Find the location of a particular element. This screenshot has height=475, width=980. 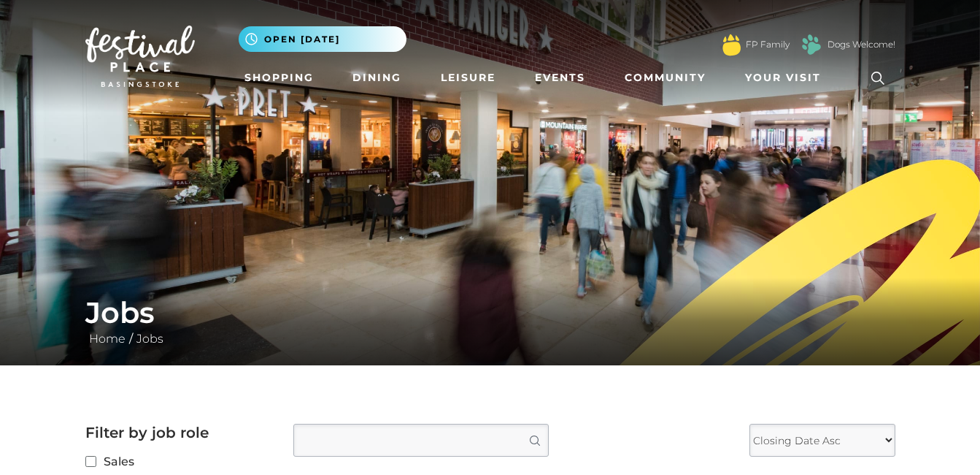

img: Festival Place Logo is located at coordinates (140, 57).